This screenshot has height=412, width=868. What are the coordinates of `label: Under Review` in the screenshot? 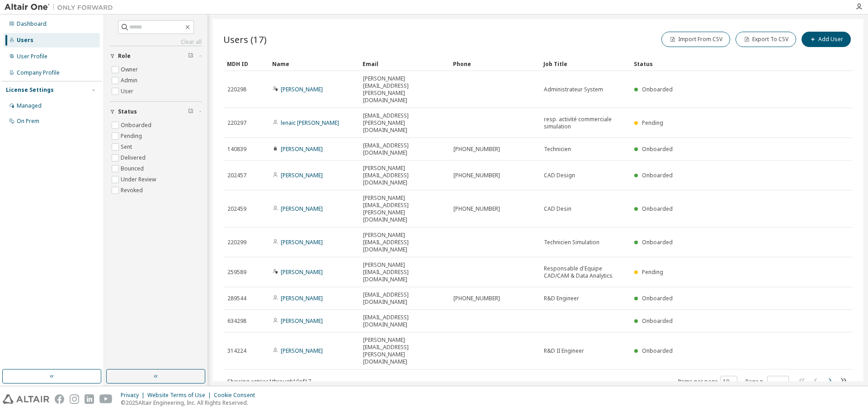 It's located at (139, 179).